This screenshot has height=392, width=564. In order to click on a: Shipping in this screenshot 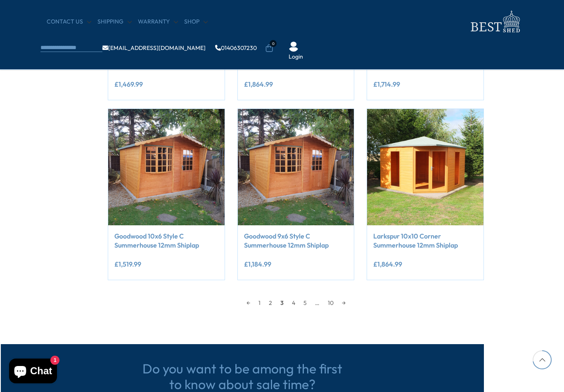, I will do `click(114, 22)`.